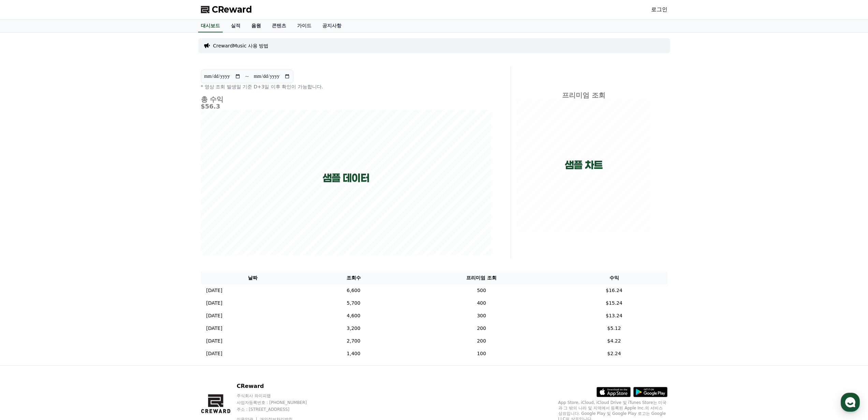 This screenshot has height=420, width=868. Describe the element at coordinates (232, 9) in the screenshot. I see `span: CReward` at that location.